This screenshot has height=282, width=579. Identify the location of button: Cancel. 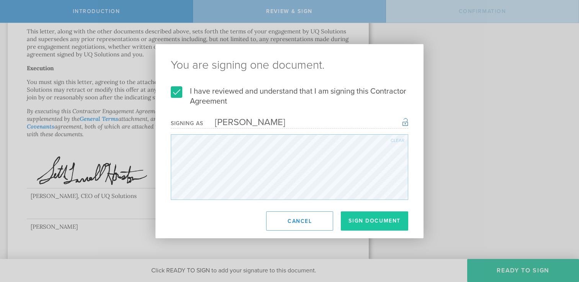
(300, 221).